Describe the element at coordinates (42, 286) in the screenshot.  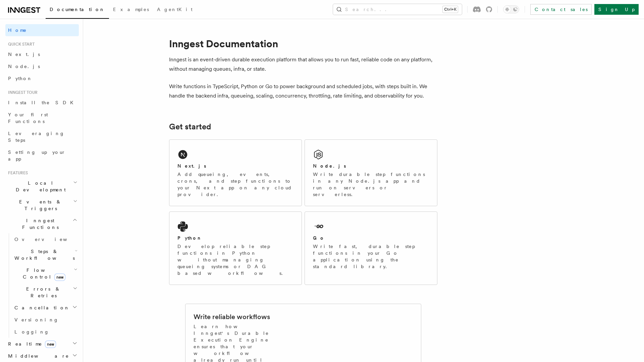
I see `div: Inngest Functions` at that location.